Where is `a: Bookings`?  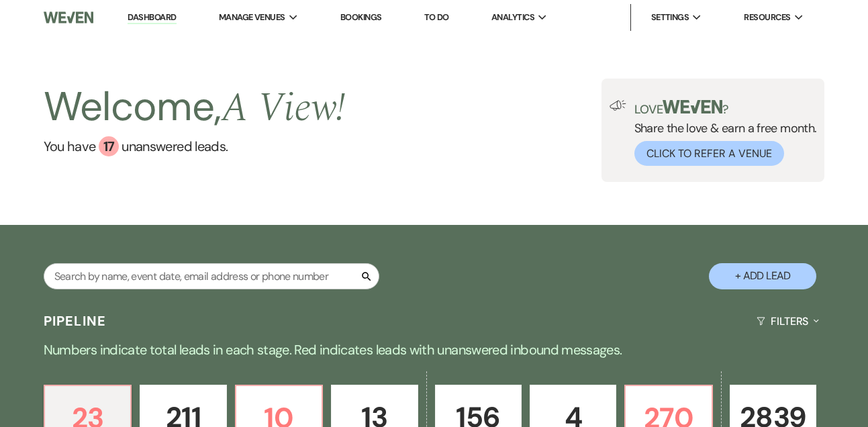
a: Bookings is located at coordinates (361, 17).